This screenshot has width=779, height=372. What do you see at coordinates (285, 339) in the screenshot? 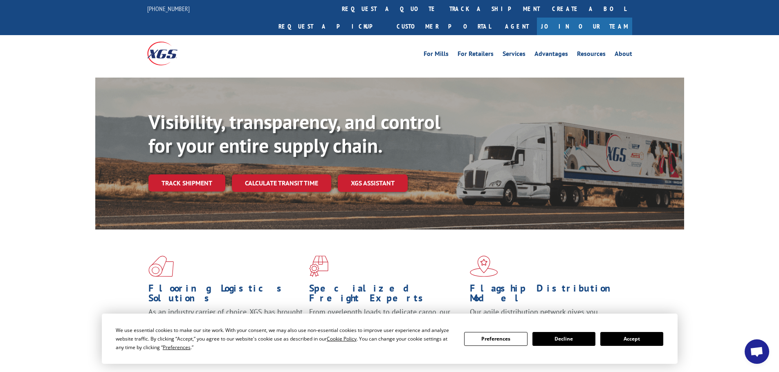
I see `div: We use essential cookies to make our site work. With your consent, we may also use non-essential ...` at bounding box center [285, 339].